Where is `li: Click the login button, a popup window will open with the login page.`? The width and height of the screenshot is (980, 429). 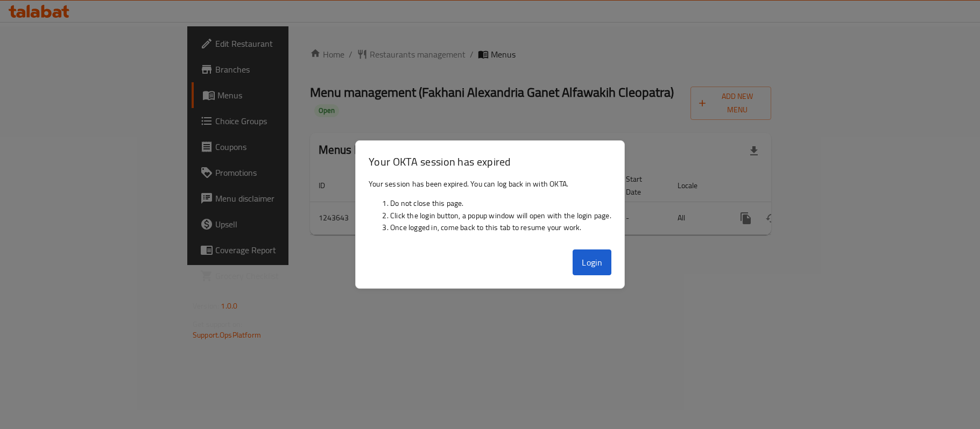 li: Click the login button, a popup window will open with the login page. is located at coordinates (501, 215).